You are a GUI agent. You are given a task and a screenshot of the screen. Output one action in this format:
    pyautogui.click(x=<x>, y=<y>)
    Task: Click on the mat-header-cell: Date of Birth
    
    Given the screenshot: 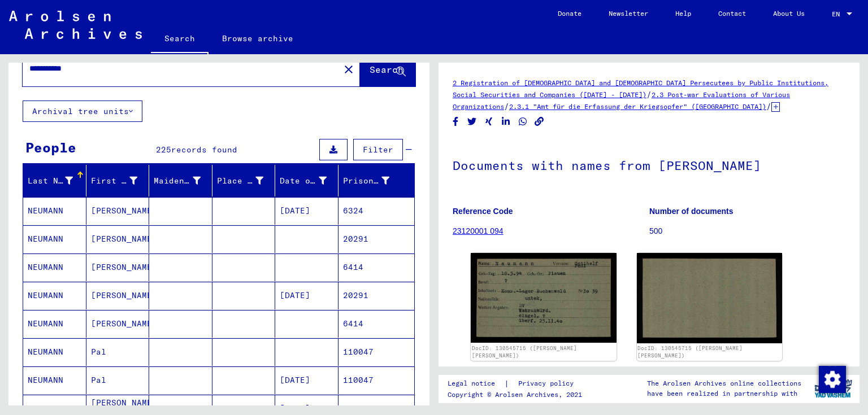 What is the action you would take?
    pyautogui.click(x=307, y=181)
    